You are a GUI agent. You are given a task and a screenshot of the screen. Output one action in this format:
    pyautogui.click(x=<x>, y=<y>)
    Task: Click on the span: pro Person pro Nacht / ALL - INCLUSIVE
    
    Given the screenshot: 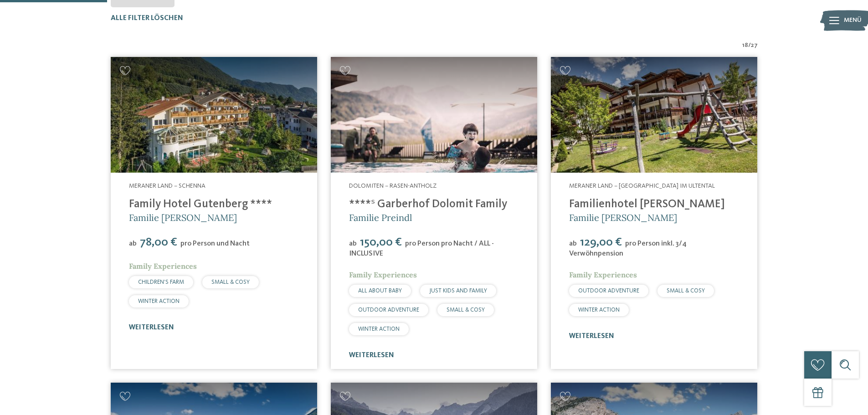 What is the action you would take?
    pyautogui.click(x=422, y=249)
    